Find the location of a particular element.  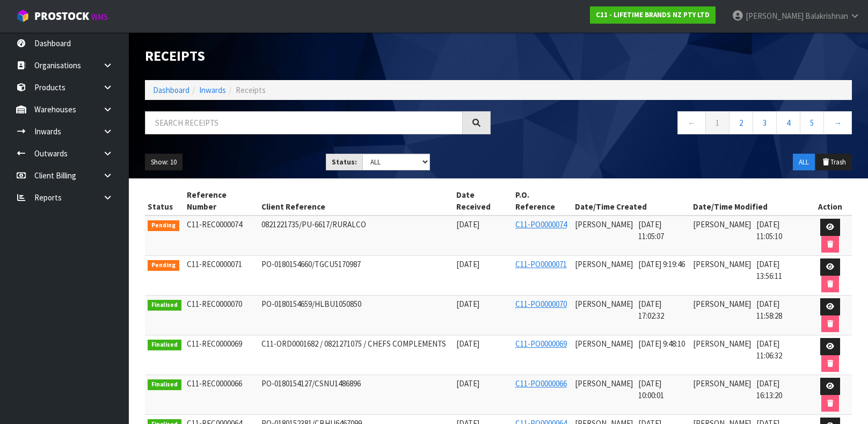

th: Client Reference is located at coordinates (356, 201).